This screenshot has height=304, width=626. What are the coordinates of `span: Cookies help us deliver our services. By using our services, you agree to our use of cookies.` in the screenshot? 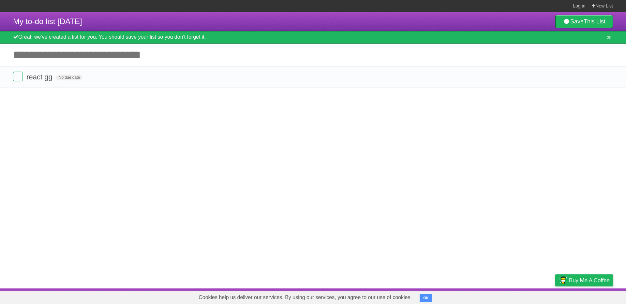 It's located at (305, 298).